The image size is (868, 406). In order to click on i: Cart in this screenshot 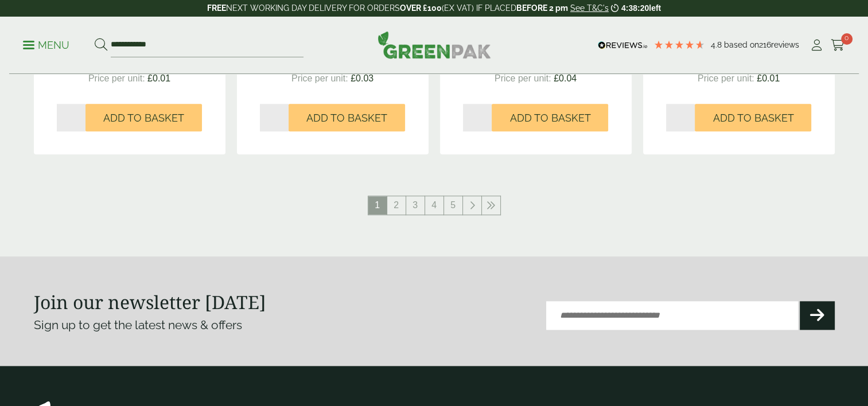, I will do `click(838, 45)`.